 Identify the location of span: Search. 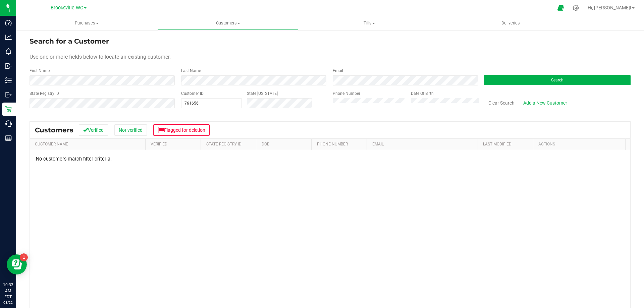
(557, 80).